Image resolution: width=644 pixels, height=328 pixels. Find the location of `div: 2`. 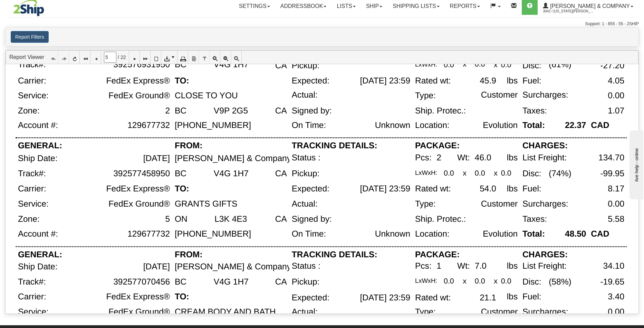

div: 2 is located at coordinates (168, 111).